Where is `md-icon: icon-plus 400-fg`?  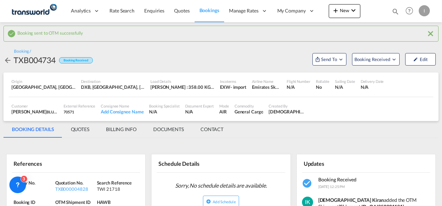
md-icon: icon-plus 400-fg is located at coordinates (336, 10).